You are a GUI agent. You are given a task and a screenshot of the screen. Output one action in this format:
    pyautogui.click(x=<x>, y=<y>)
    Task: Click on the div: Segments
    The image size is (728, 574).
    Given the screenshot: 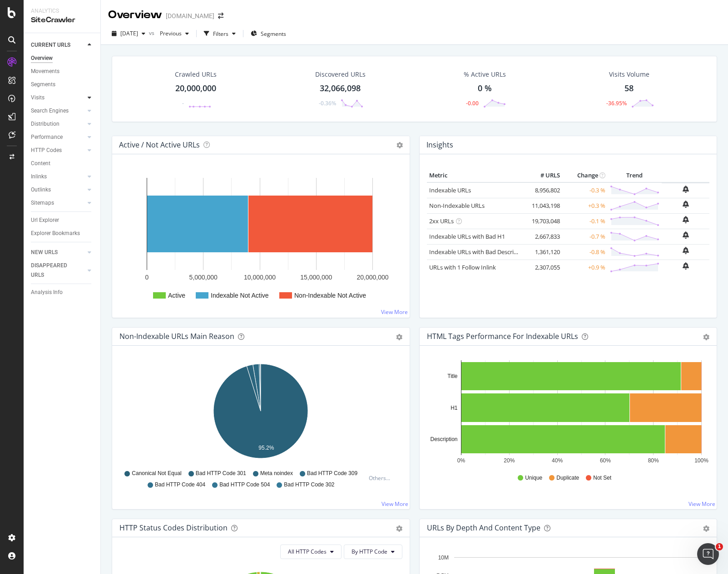 What is the action you would take?
    pyautogui.click(x=43, y=84)
    